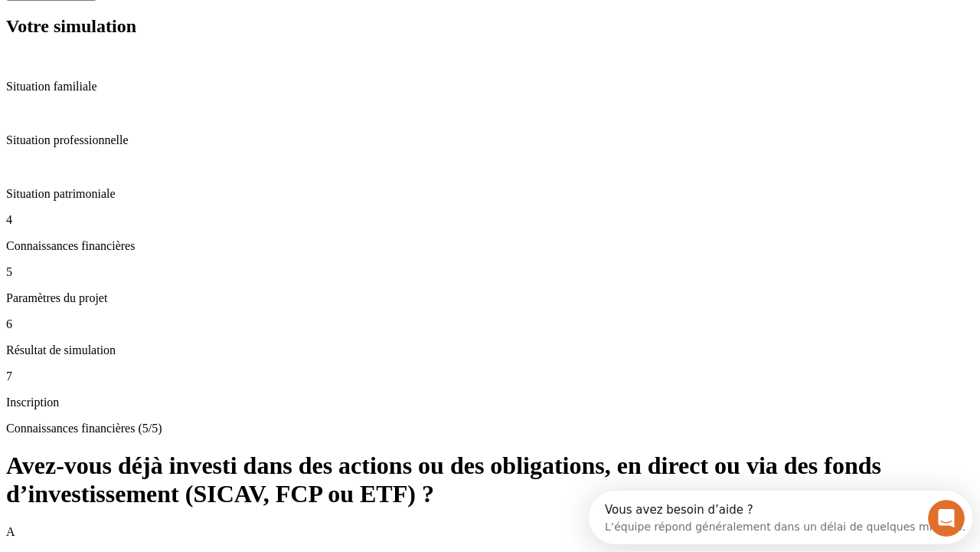 This screenshot has height=552, width=980. What do you see at coordinates (490, 246) in the screenshot?
I see `p: Connaissances financières` at bounding box center [490, 246].